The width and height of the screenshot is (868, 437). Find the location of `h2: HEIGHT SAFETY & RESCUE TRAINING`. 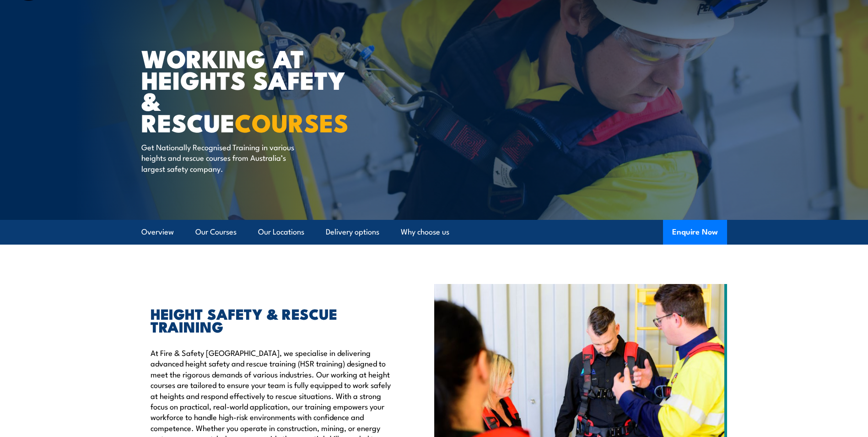

h2: HEIGHT SAFETY & RESCUE TRAINING is located at coordinates (271, 320).